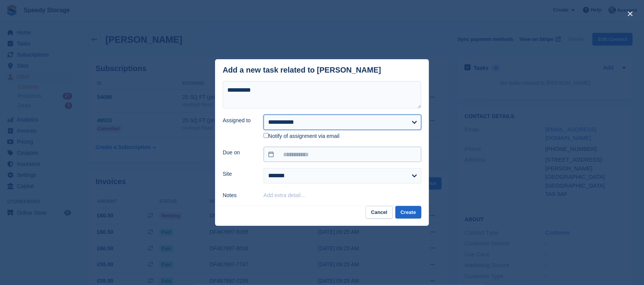 The width and height of the screenshot is (644, 285). What do you see at coordinates (238, 195) in the screenshot?
I see `label: Notes` at bounding box center [238, 195].